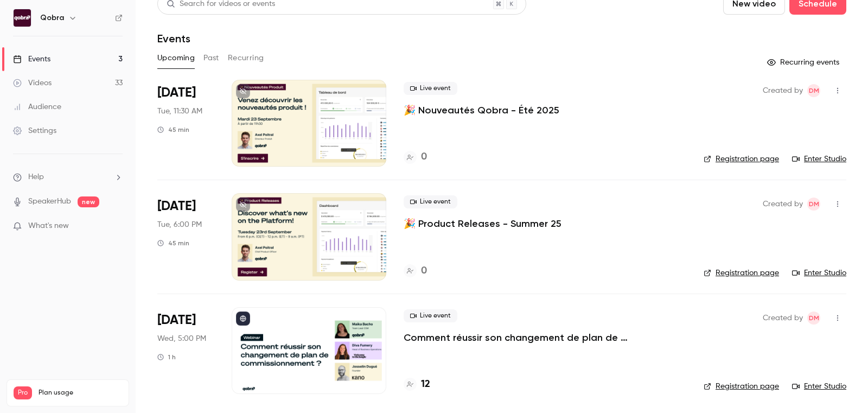 Image resolution: width=868 pixels, height=413 pixels. I want to click on div: Events, so click(32, 59).